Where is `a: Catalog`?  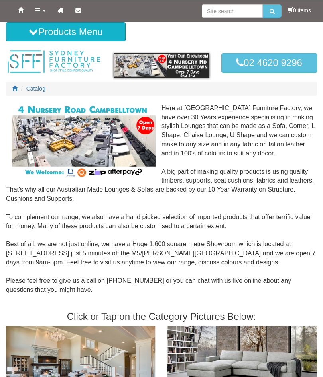
a: Catalog is located at coordinates (36, 89).